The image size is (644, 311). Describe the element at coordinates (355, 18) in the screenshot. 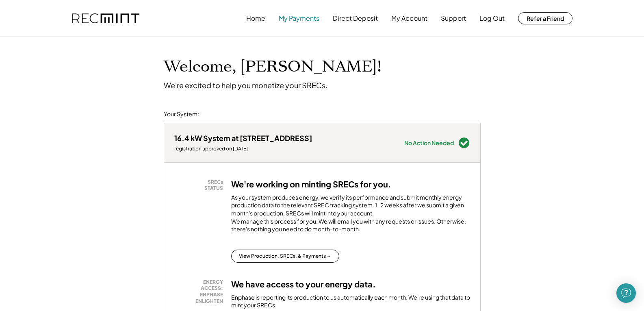

I see `button: Direct Deposit` at that location.